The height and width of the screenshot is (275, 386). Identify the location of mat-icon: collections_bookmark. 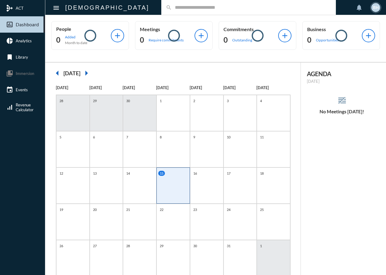
(10, 73).